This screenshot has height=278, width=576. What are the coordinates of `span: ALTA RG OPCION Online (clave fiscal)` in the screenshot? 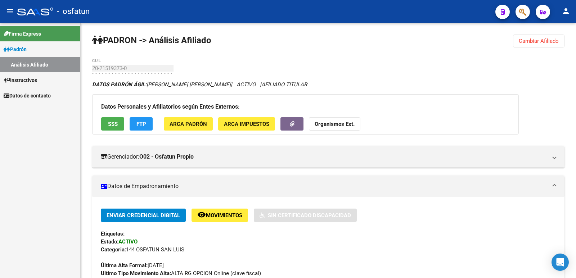 It's located at (181, 274).